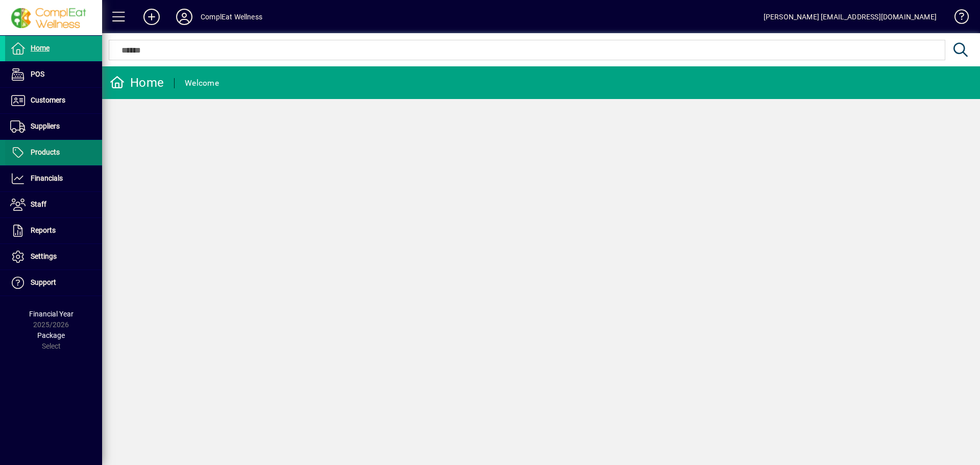 The image size is (980, 465). Describe the element at coordinates (53, 205) in the screenshot. I see `a: Staff` at that location.